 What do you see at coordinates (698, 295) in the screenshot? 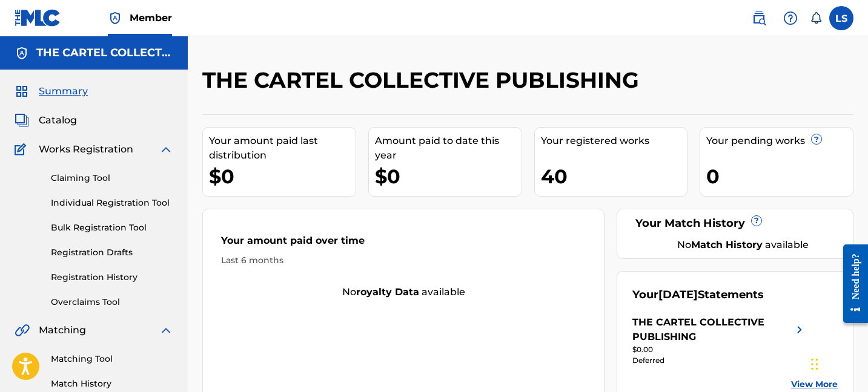
I see `div: Your Statements` at bounding box center [698, 295].